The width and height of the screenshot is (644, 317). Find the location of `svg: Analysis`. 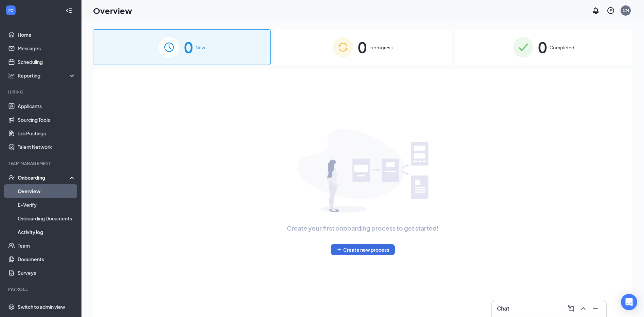

svg: Analysis is located at coordinates (12, 75).